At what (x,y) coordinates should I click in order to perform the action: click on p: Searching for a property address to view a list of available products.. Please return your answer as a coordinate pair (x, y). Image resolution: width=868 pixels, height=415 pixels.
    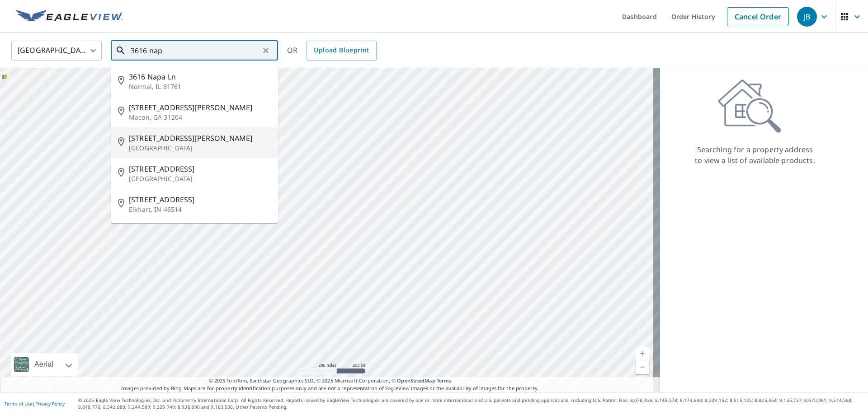
    Looking at the image, I should click on (755, 155).